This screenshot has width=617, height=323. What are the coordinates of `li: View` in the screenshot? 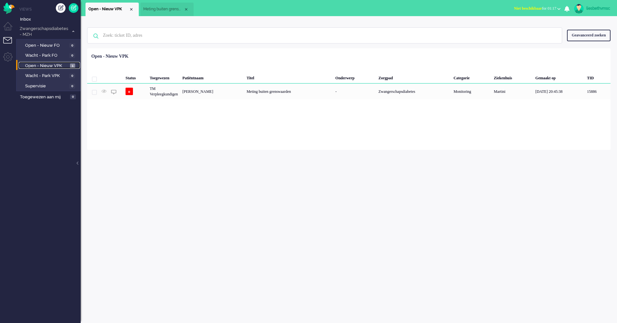 It's located at (112, 9).